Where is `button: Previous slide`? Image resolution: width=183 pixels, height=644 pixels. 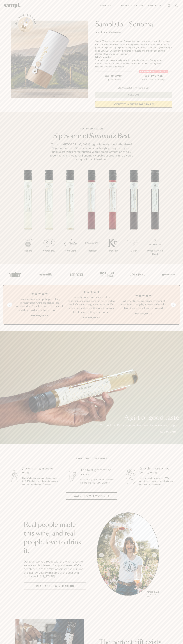 button: Previous slide is located at coordinates (10, 305).